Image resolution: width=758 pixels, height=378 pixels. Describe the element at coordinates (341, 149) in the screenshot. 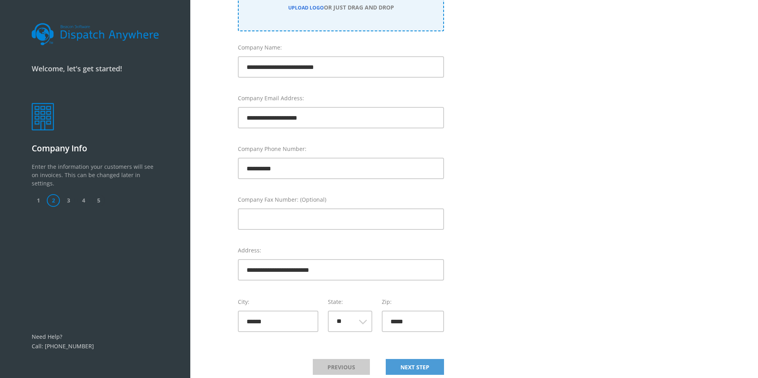

I see `label: Company Phone Number:` at that location.